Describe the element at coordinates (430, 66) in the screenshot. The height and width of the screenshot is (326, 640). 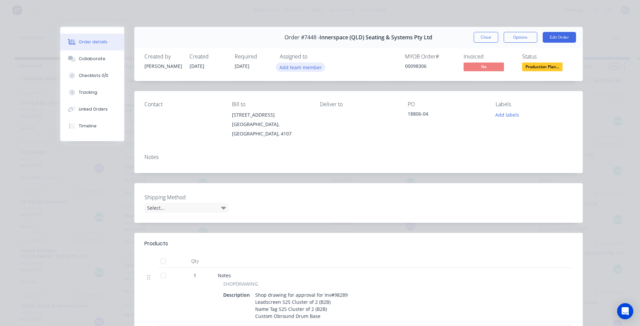
I see `div: 00098306` at that location.